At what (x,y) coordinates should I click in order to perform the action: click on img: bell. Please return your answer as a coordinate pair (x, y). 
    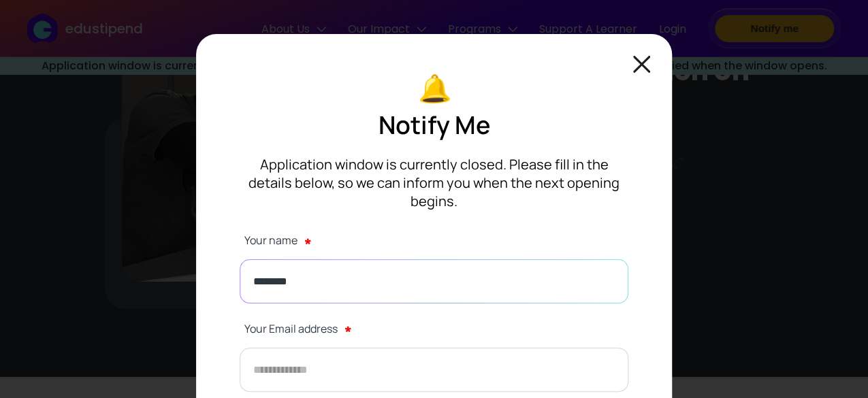
    Looking at the image, I should click on (433, 88).